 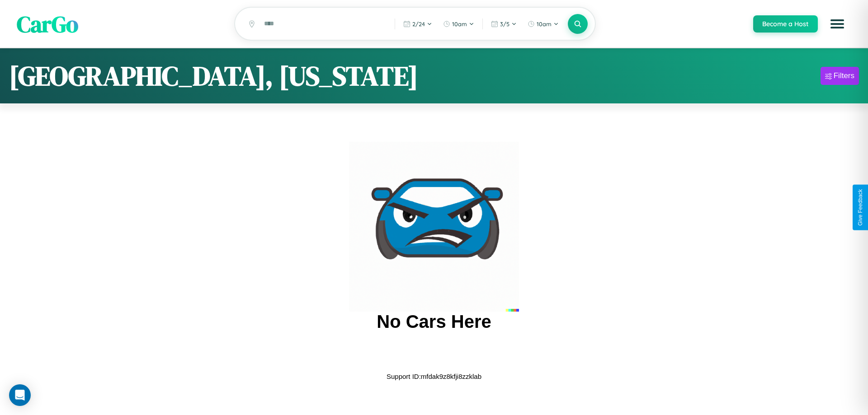 I want to click on div: Open Intercom Messenger, so click(x=19, y=396).